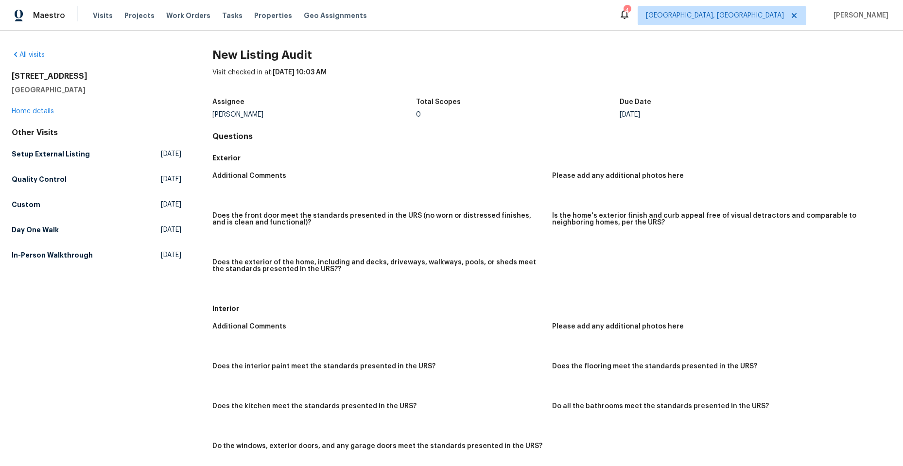 The height and width of the screenshot is (466, 903). What do you see at coordinates (28, 55) in the screenshot?
I see `a: All visits` at bounding box center [28, 55].